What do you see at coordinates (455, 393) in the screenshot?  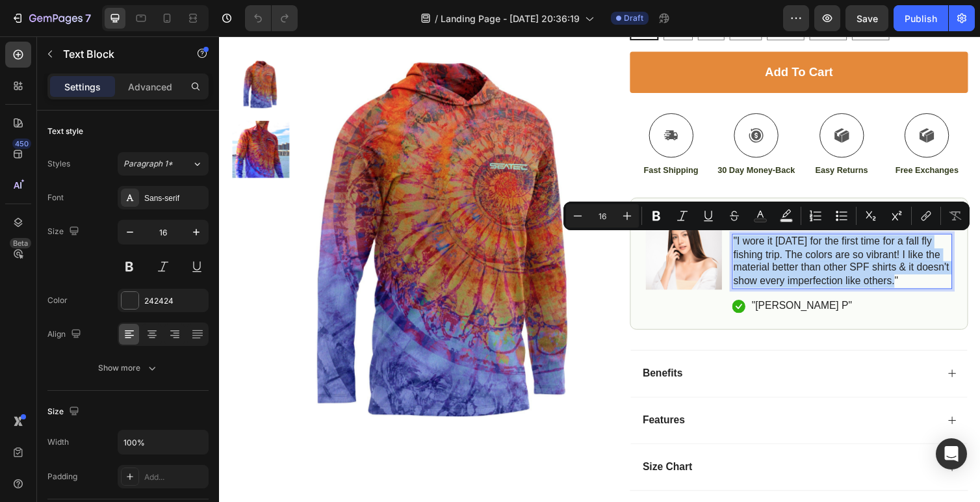 I see `p: Features` at bounding box center [455, 393].